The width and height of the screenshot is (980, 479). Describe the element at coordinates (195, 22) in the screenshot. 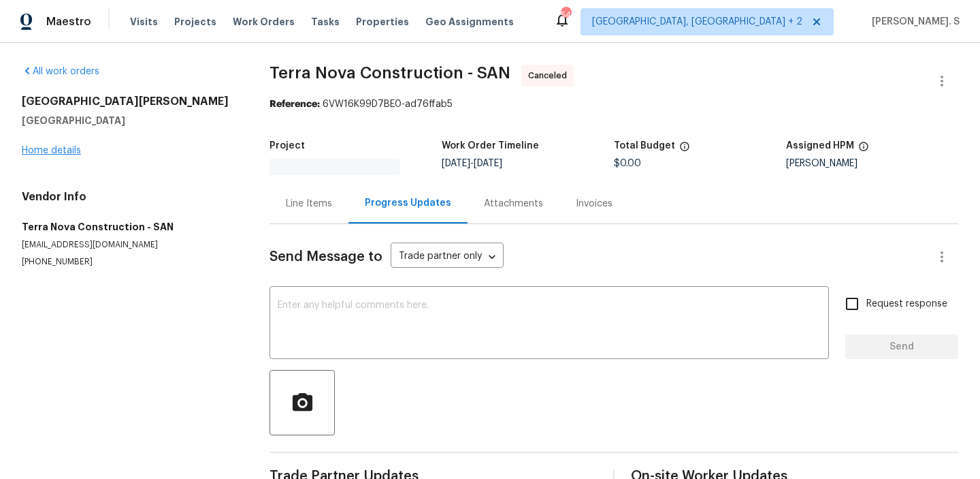

I see `span: Projects` at that location.